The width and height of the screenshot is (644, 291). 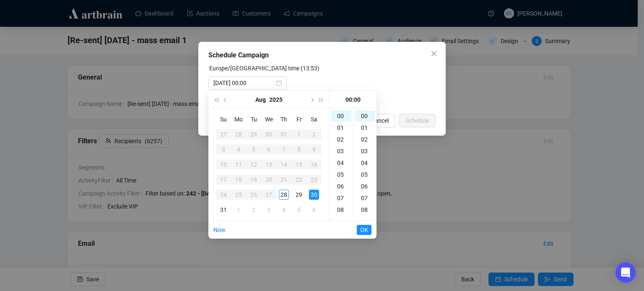 What do you see at coordinates (314, 119) in the screenshot?
I see `th: Sa` at bounding box center [314, 119].